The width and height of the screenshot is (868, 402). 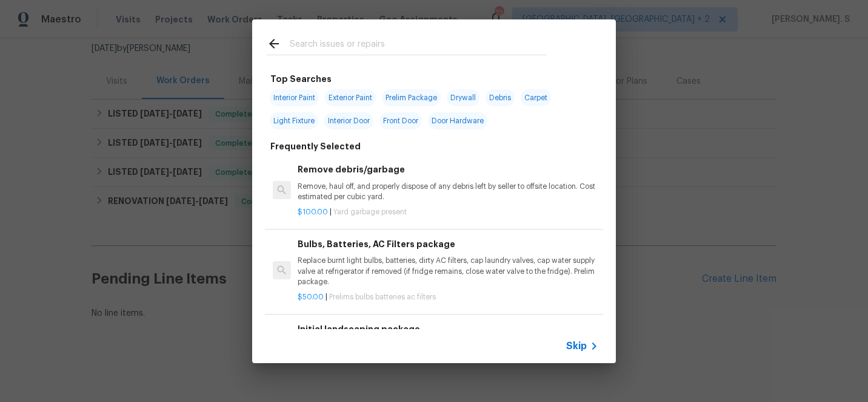 I want to click on span: Prelim Package, so click(x=411, y=98).